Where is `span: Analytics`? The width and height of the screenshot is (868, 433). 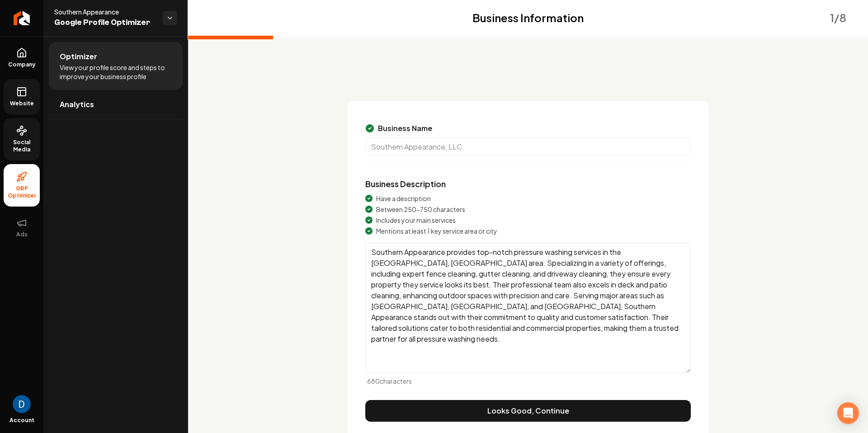 span: Analytics is located at coordinates (77, 104).